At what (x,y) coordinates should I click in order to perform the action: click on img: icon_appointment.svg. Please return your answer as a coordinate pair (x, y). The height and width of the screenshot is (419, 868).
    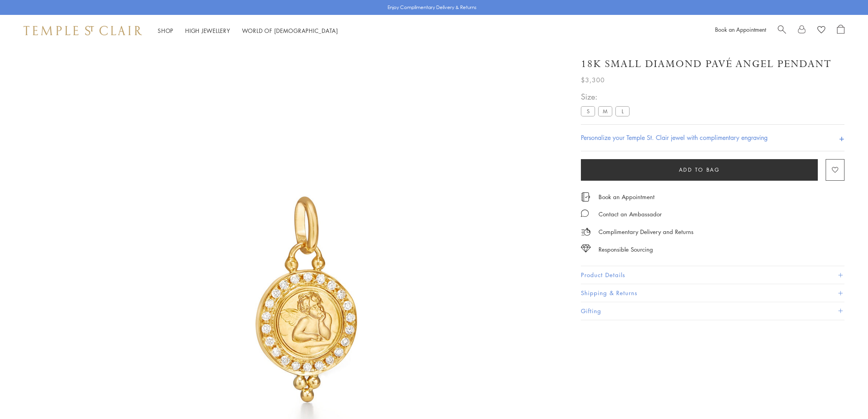
    Looking at the image, I should click on (586, 197).